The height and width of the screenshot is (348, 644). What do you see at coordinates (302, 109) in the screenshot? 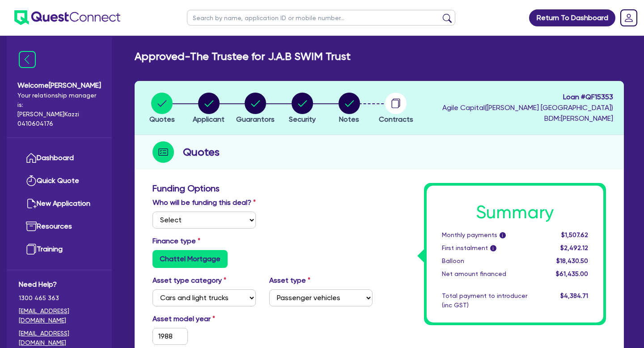
I see `button: Security` at bounding box center [302, 109].